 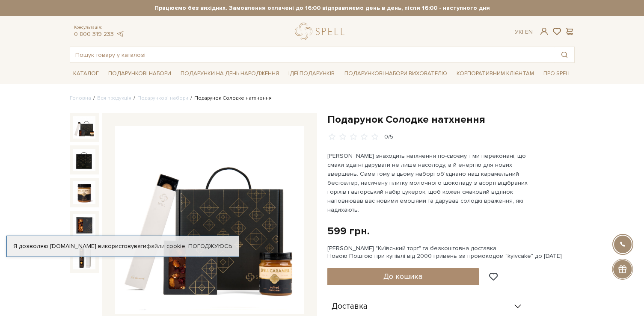 What do you see at coordinates (349, 231) in the screenshot?
I see `div: 599 грн.` at bounding box center [349, 231].